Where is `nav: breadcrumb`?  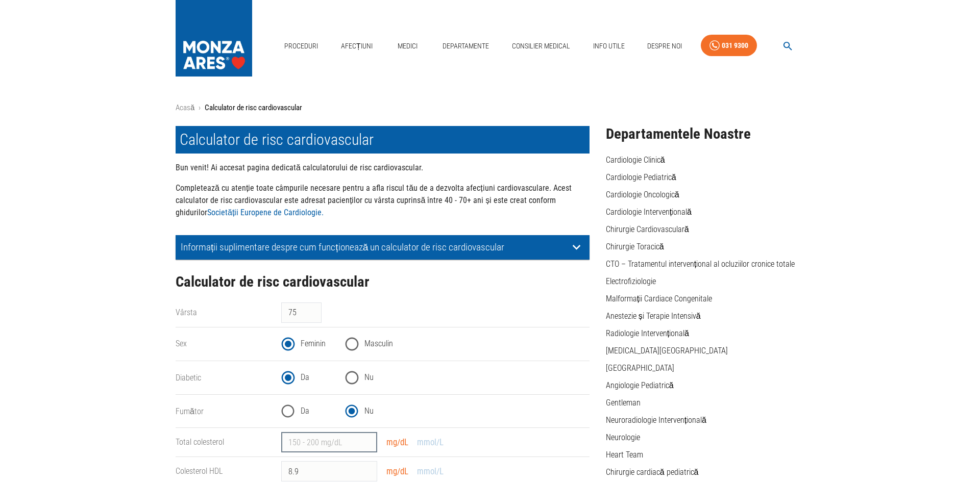
nav: breadcrumb is located at coordinates (490, 107).